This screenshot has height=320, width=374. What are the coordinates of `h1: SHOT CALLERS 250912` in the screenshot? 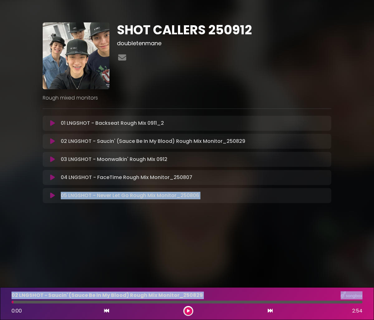 It's located at (224, 30).